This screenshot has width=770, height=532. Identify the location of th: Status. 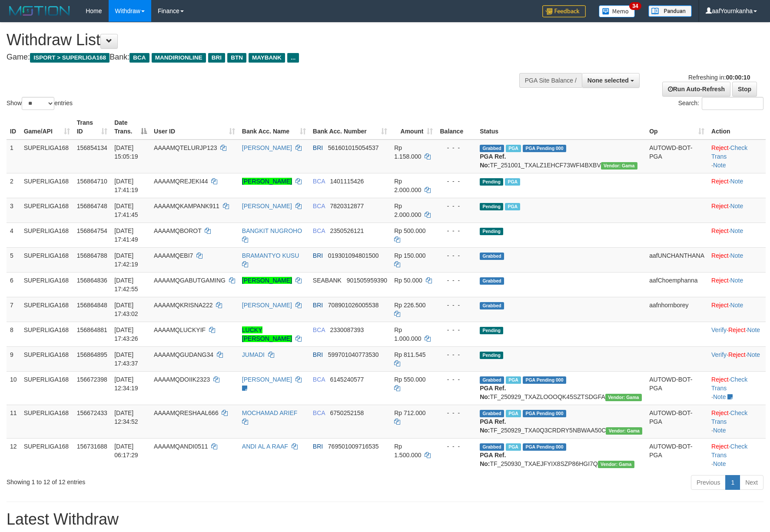
(561, 127).